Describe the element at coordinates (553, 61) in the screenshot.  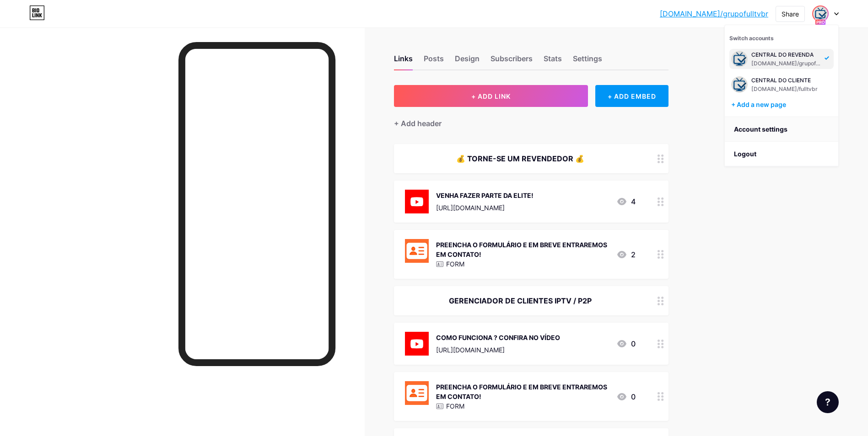
I see `div: Stats` at that location.